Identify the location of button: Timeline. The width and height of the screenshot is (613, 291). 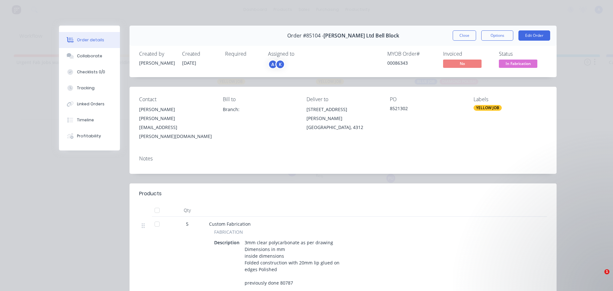
(89, 120).